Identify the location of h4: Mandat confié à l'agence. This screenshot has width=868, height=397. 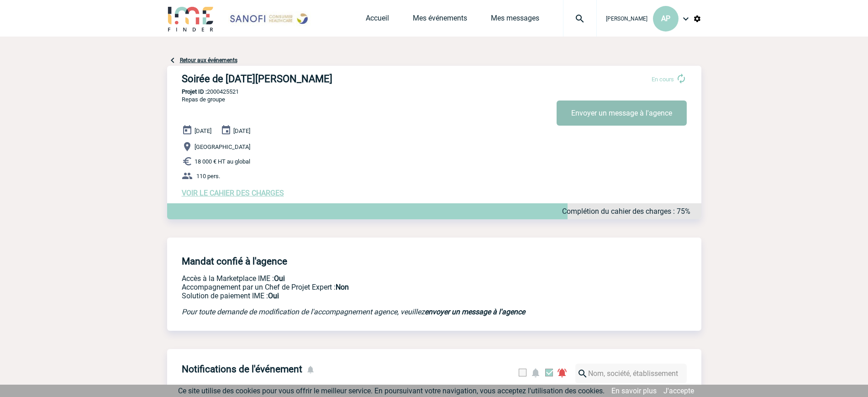
(234, 261).